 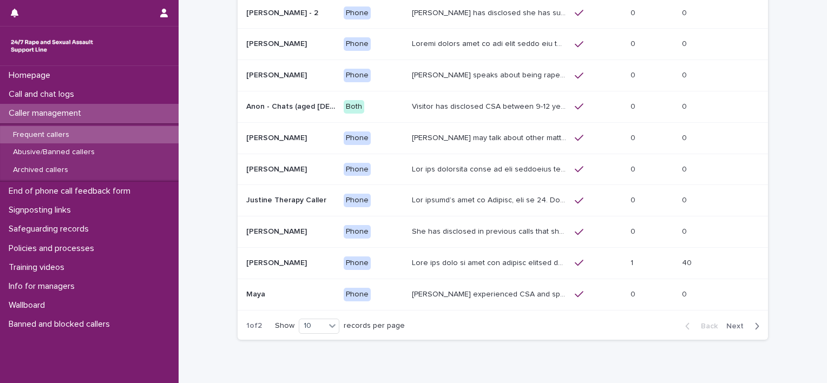 What do you see at coordinates (374, 326) in the screenshot?
I see `p: records per page` at bounding box center [374, 326].